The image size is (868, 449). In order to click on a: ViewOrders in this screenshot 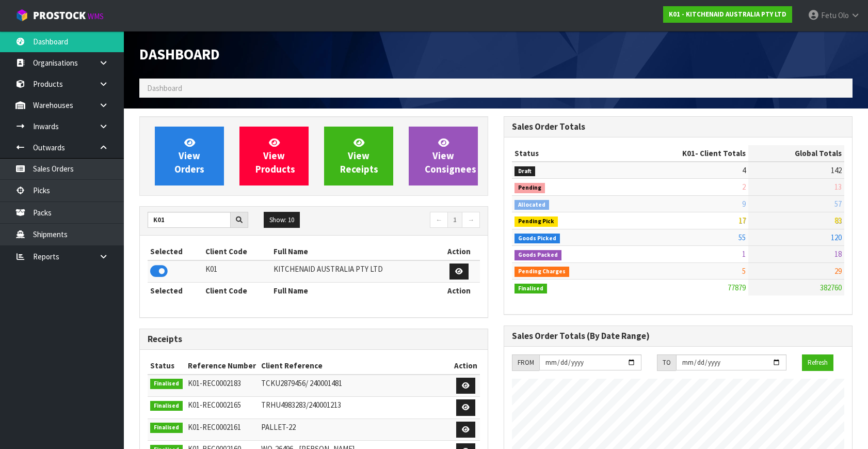, I will do `click(189, 156)`.